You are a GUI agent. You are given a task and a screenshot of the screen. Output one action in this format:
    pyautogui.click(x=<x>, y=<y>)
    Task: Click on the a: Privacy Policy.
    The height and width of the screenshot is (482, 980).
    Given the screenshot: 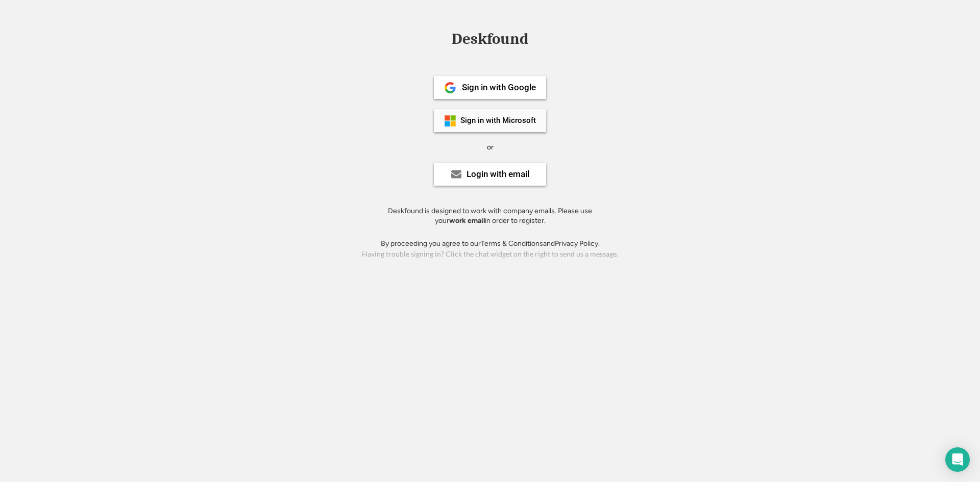 What is the action you would take?
    pyautogui.click(x=577, y=244)
    